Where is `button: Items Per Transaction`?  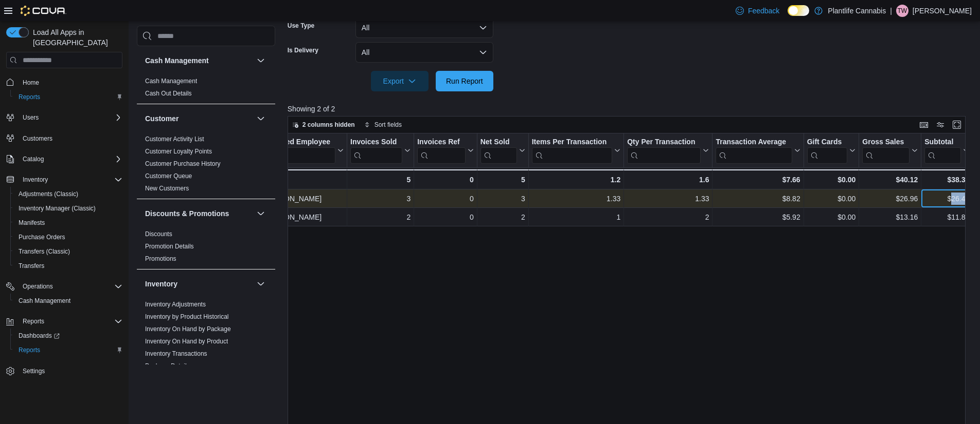 button: Items Per Transaction is located at coordinates (576, 150).